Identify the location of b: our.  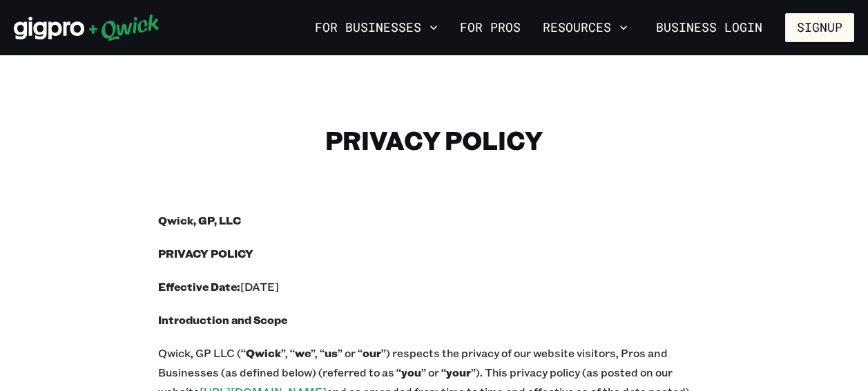
(372, 353).